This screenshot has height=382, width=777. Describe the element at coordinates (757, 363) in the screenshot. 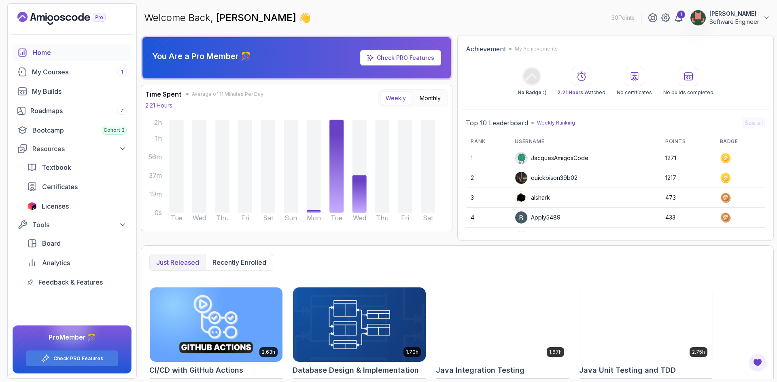

I see `button: Open Feedback Button` at that location.